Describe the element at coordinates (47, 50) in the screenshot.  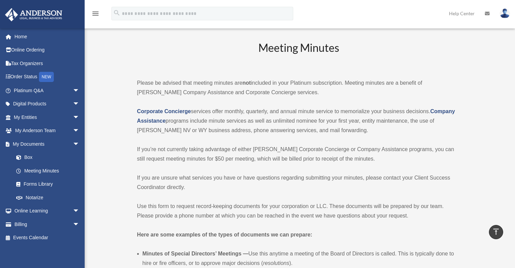
I see `a: Online Ordering` at that location.